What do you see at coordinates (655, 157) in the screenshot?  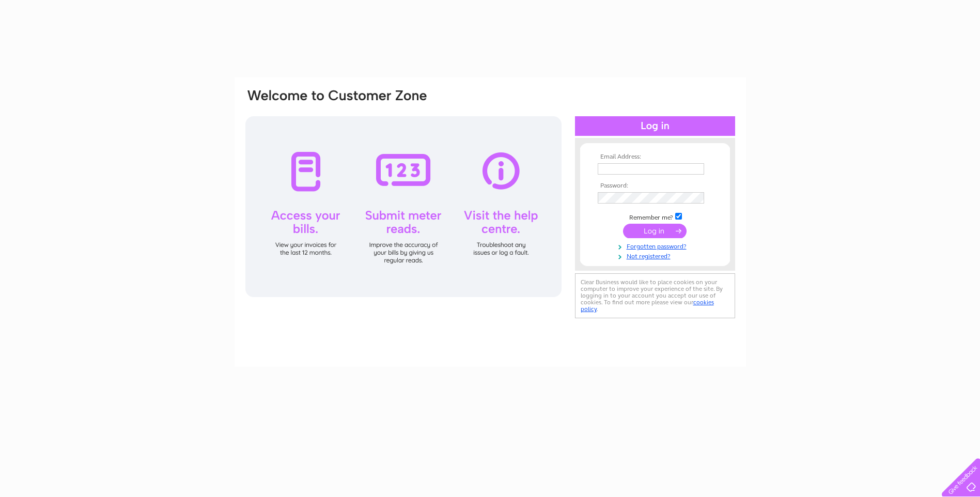 I see `th: Email Address:` at bounding box center [655, 157].